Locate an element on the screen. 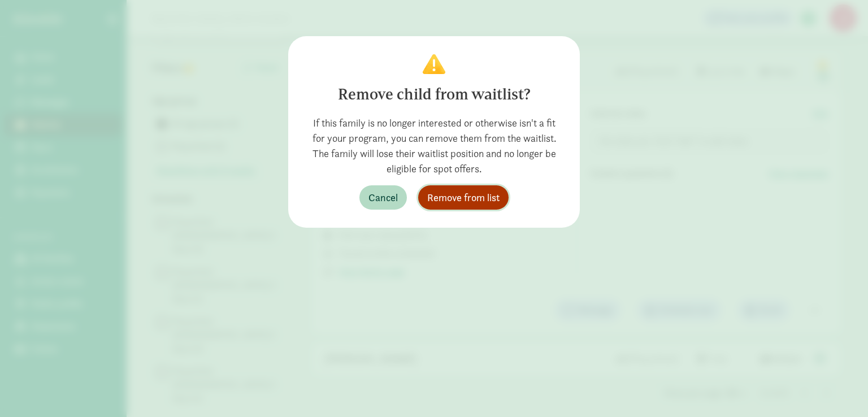  button: Remove from list is located at coordinates (463, 197).